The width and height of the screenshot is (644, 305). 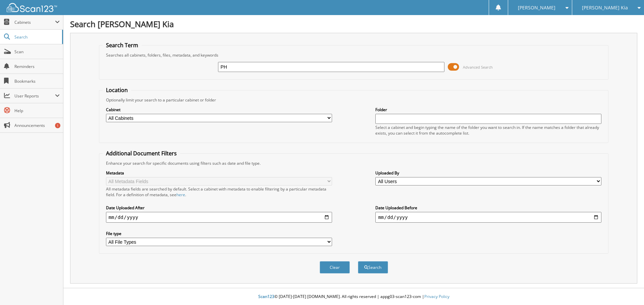 What do you see at coordinates (57, 126) in the screenshot?
I see `div: 1` at bounding box center [57, 126].